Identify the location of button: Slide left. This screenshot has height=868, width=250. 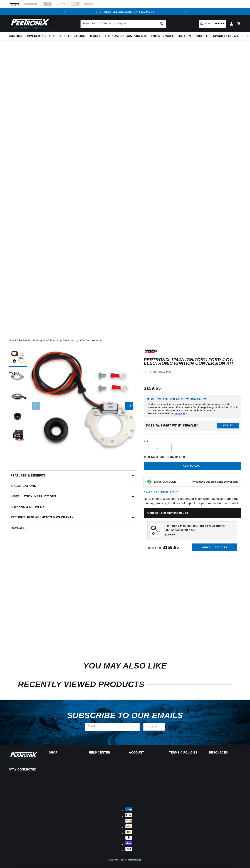
(36, 406).